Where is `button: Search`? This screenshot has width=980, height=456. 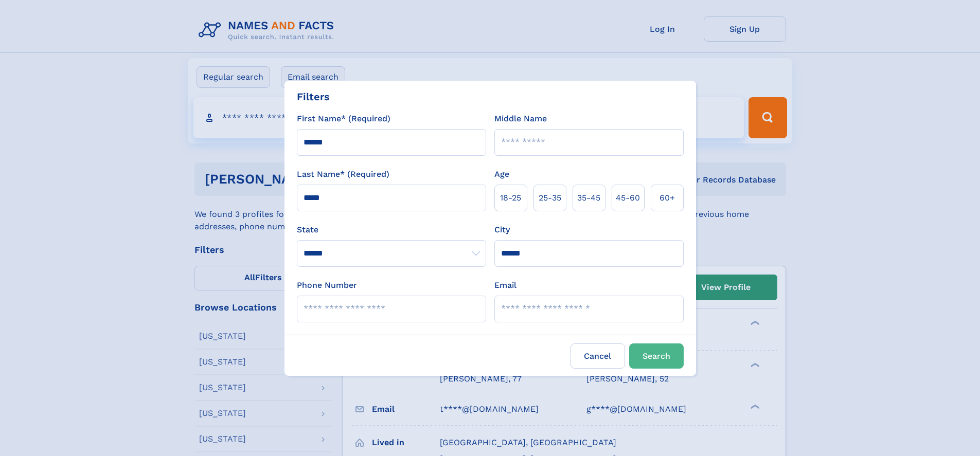
button: Search is located at coordinates (656, 356).